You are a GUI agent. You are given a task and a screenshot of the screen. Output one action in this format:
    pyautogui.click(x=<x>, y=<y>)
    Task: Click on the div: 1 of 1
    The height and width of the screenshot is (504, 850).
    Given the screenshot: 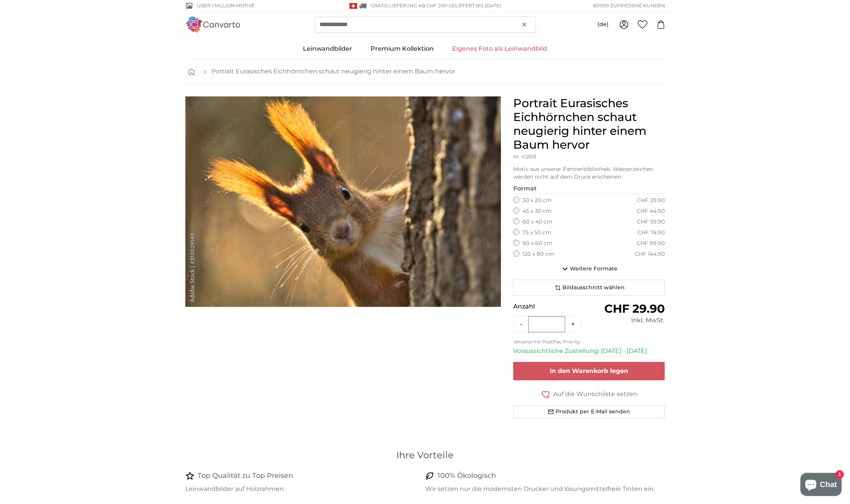 What is the action you would take?
    pyautogui.click(x=343, y=202)
    